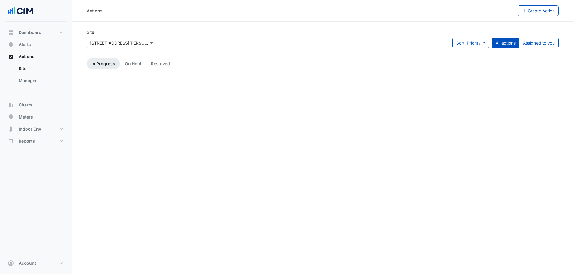 This screenshot has width=573, height=274. I want to click on button: Assigned to you, so click(539, 43).